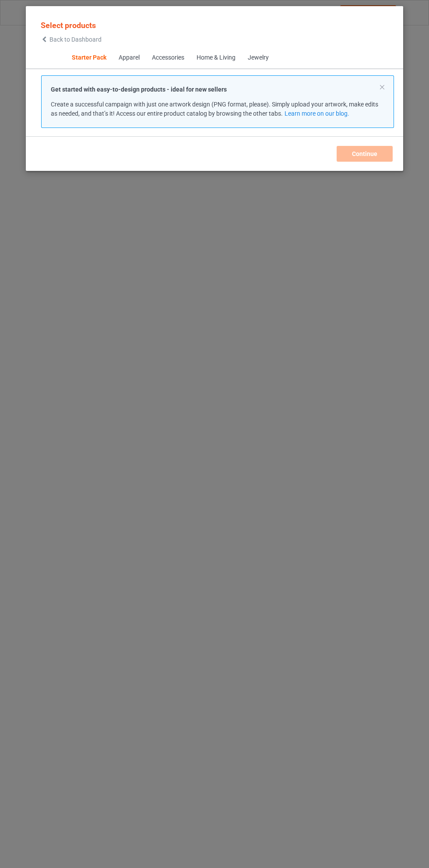  Describe the element at coordinates (216, 58) in the screenshot. I see `div: Home & Living` at that location.